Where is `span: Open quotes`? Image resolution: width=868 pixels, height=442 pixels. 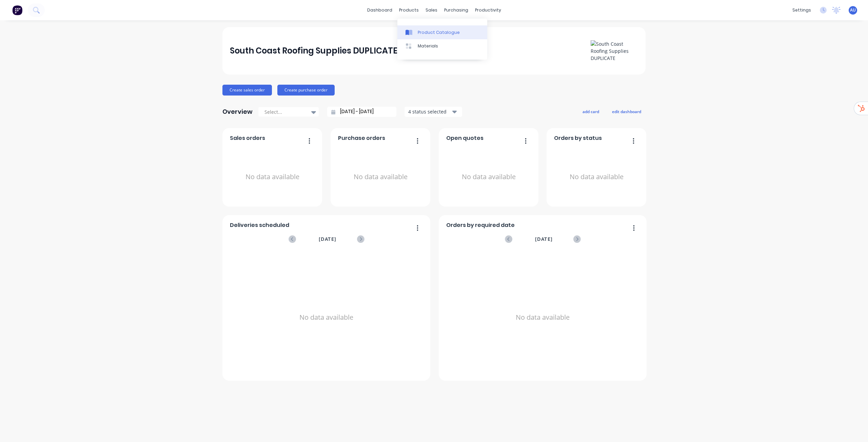 span: Open quotes is located at coordinates (464, 138).